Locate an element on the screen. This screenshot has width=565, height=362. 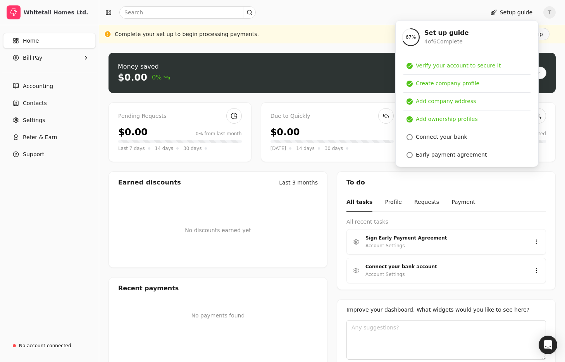
div: Connect your bank account is located at coordinates (443, 267).